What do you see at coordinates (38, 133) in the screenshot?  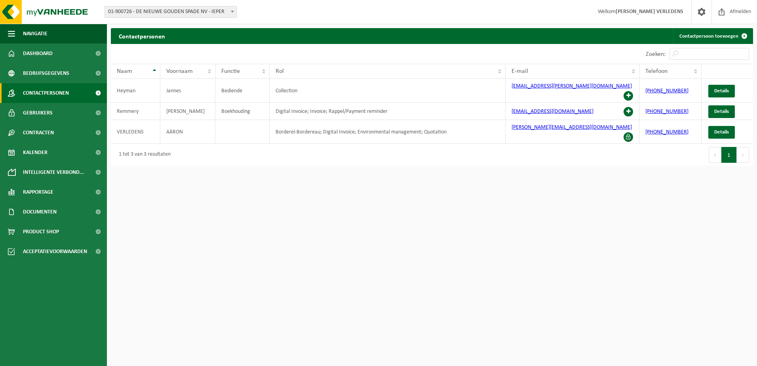 I see `span: Contracten` at bounding box center [38, 133].